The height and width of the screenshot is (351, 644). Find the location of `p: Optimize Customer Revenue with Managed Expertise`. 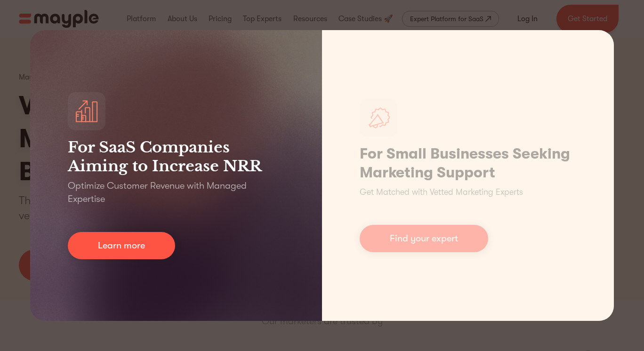

p: Optimize Customer Revenue with Managed Expertise is located at coordinates (176, 193).